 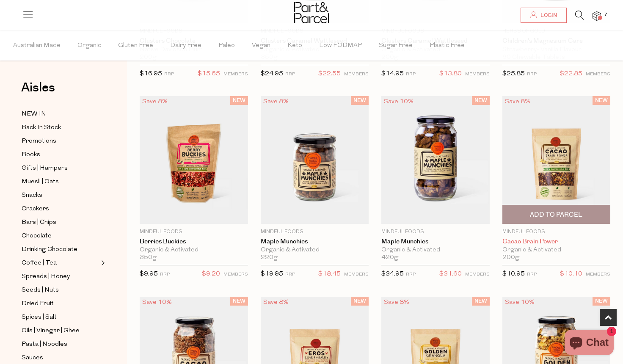 What do you see at coordinates (60, 168) in the screenshot?
I see `a: Gifts | Hampers` at bounding box center [60, 168].